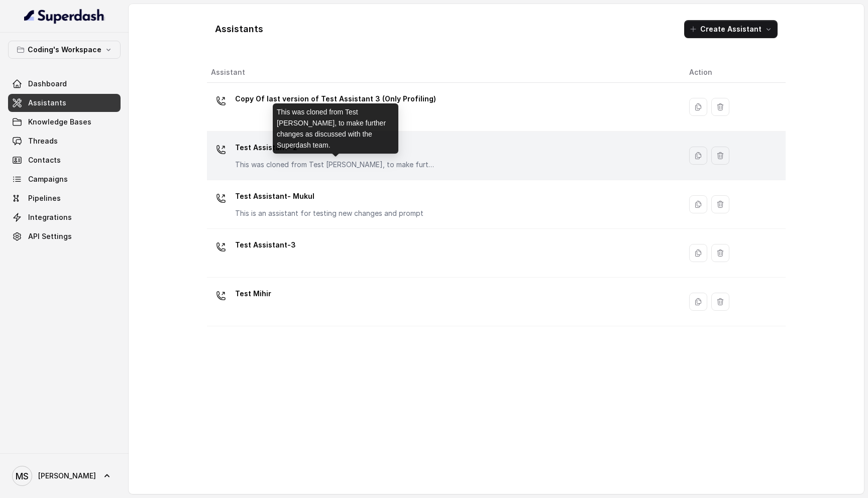 The image size is (868, 498). What do you see at coordinates (731, 29) in the screenshot?
I see `button: Create Assistant` at bounding box center [731, 29].